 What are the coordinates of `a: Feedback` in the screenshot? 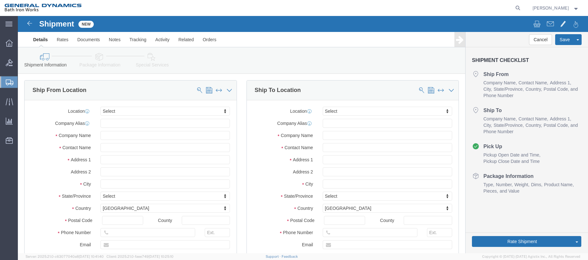 It's located at (290, 256).